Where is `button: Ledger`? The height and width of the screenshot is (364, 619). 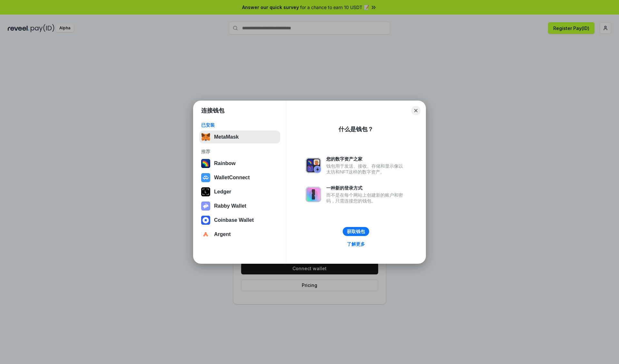
button: Ledger is located at coordinates (239, 191).